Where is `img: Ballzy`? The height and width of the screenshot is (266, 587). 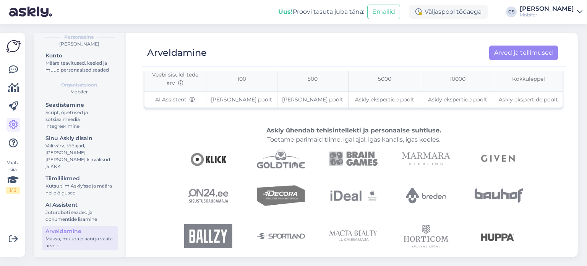 img: Ballzy is located at coordinates (208, 236).